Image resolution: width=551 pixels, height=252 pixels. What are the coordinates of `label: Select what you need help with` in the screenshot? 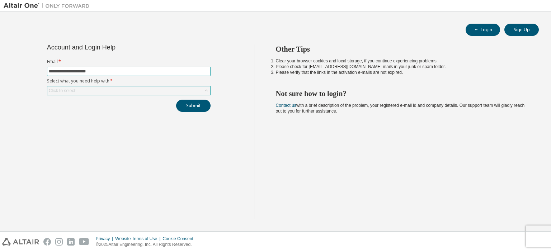 It's located at (129, 81).